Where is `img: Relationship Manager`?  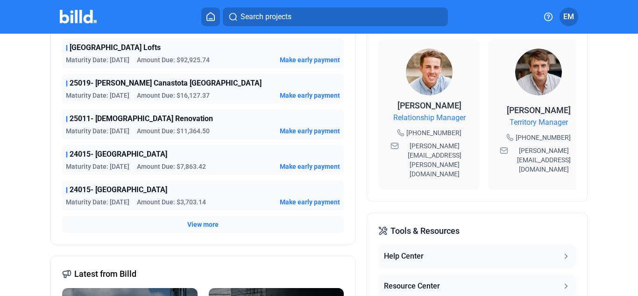
img: Relationship Manager is located at coordinates (429, 72).